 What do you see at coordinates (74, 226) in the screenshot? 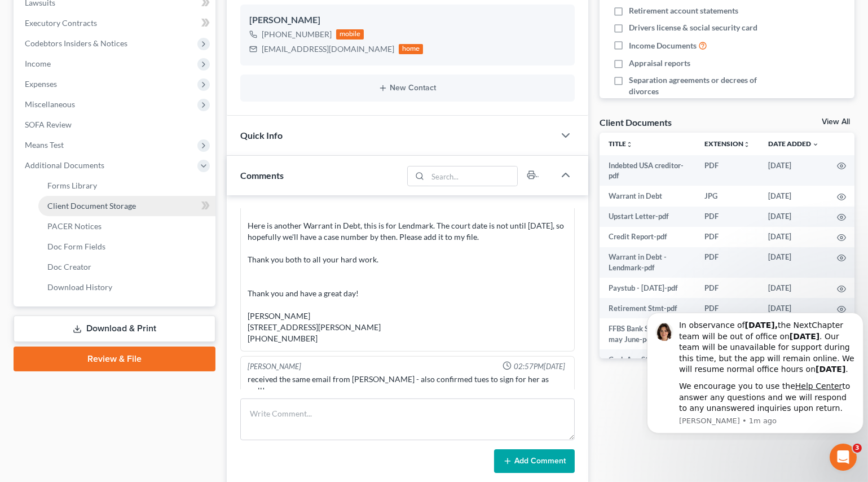
I see `span: PACER Notices` at bounding box center [74, 226].